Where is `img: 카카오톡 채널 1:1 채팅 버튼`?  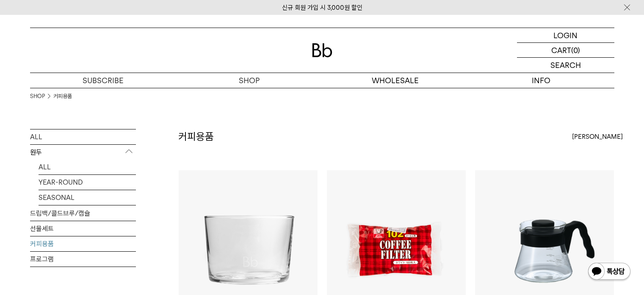
img: 카카오톡 채널 1:1 채팅 버튼 is located at coordinates (610, 271).